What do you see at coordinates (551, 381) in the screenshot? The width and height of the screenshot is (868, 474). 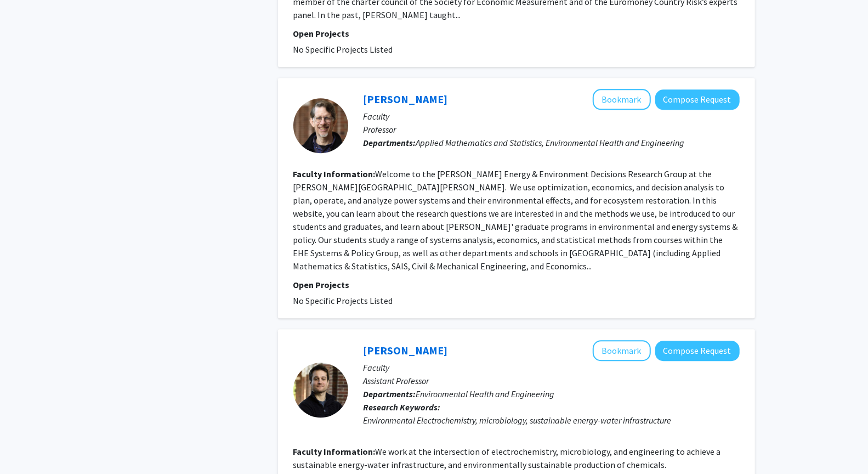 I see `p: Assistant Professor` at bounding box center [551, 381].